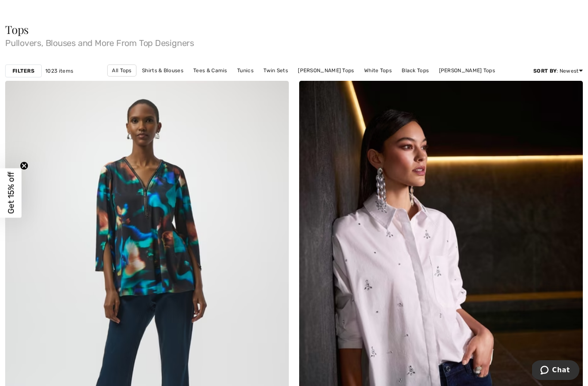  I want to click on a: Black Tops, so click(415, 70).